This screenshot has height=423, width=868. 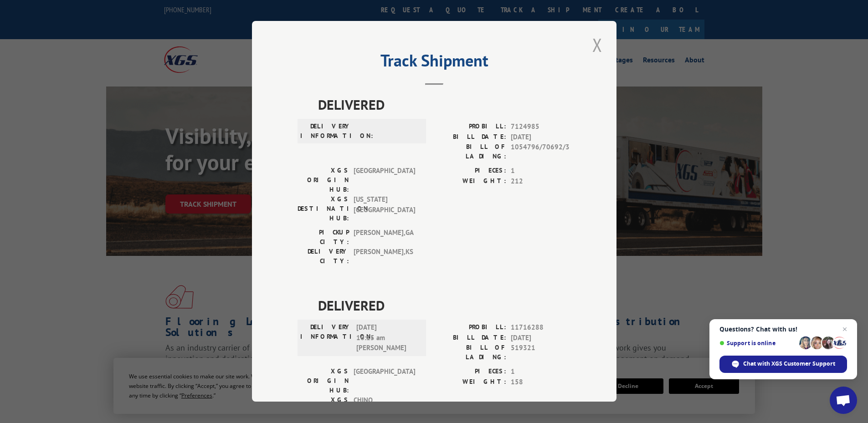 What do you see at coordinates (783, 330) in the screenshot?
I see `span: Questions? Chat with us!` at bounding box center [783, 330].